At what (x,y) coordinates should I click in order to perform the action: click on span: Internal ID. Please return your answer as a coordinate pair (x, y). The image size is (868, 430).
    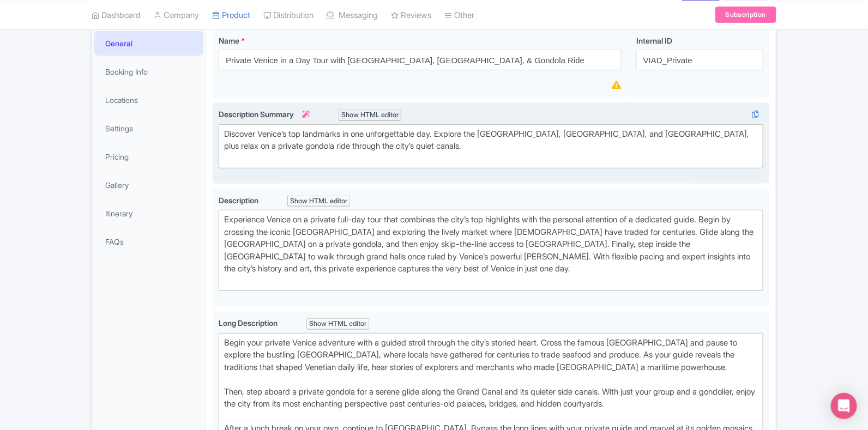
    Looking at the image, I should click on (655, 40).